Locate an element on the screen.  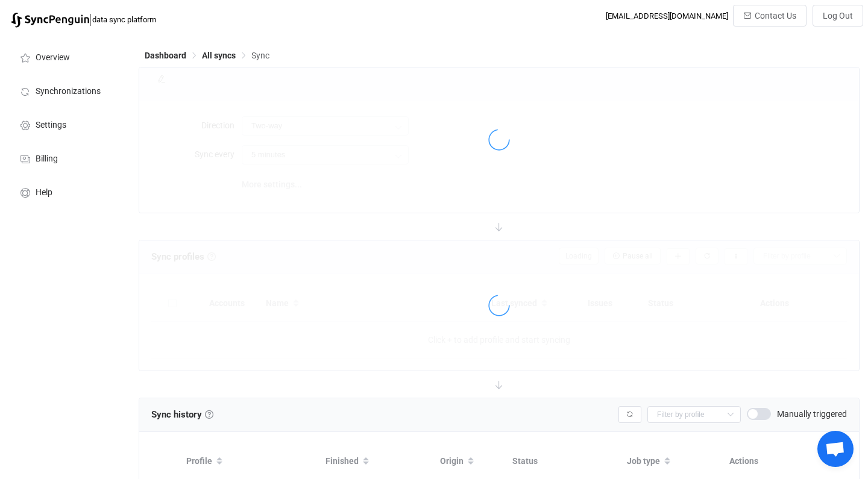
button: Contact Us is located at coordinates (770, 15).